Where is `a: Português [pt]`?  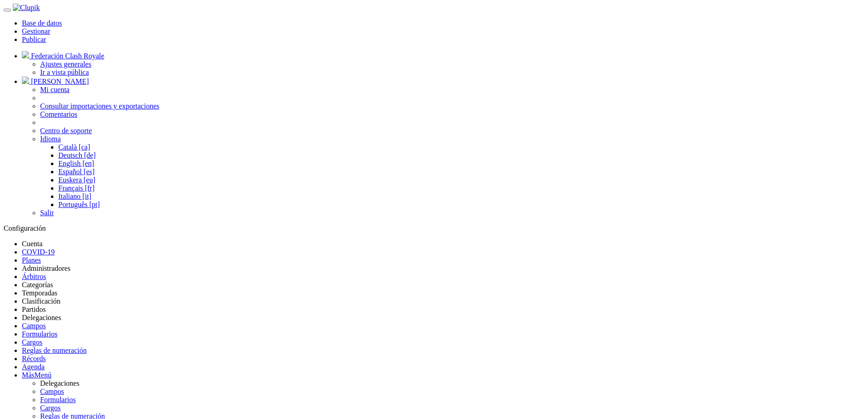 a: Português [pt] is located at coordinates (79, 204).